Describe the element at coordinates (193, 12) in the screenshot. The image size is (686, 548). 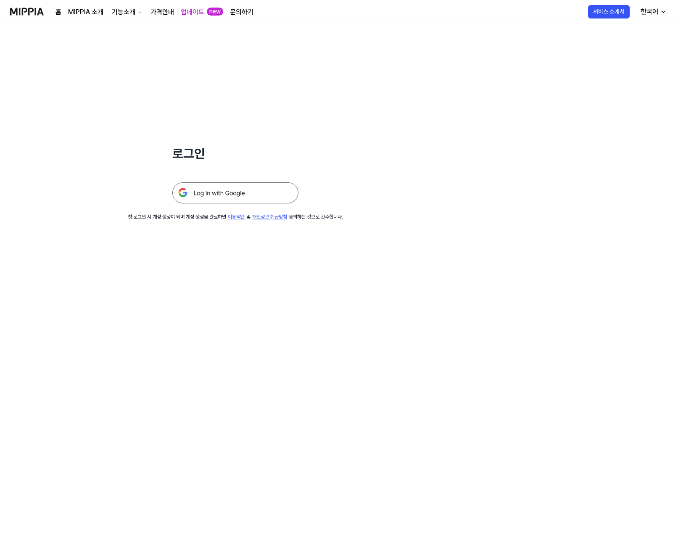
I see `a: 업데이트` at that location.